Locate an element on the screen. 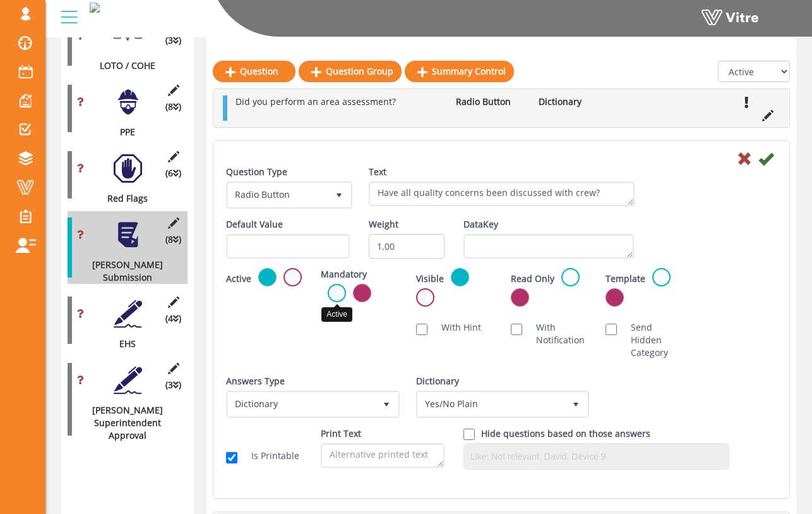 Image resolution: width=812 pixels, height=514 pixels. label: DataKey is located at coordinates (480, 224).